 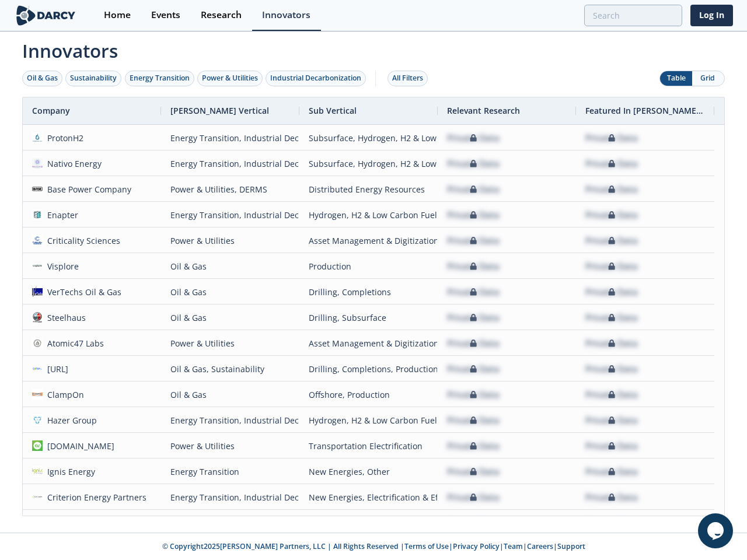 What do you see at coordinates (368, 522) in the screenshot?
I see `div: Distributed Energy Resources` at bounding box center [368, 522].